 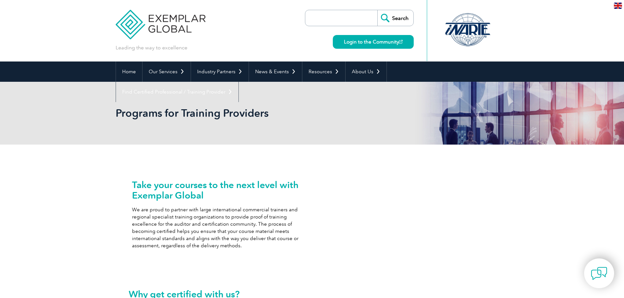 I want to click on a: Industry Partners, so click(x=220, y=72).